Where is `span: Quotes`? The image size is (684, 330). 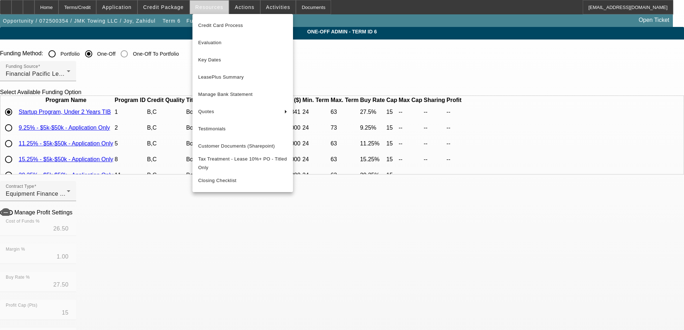
span: Quotes is located at coordinates (239, 112).